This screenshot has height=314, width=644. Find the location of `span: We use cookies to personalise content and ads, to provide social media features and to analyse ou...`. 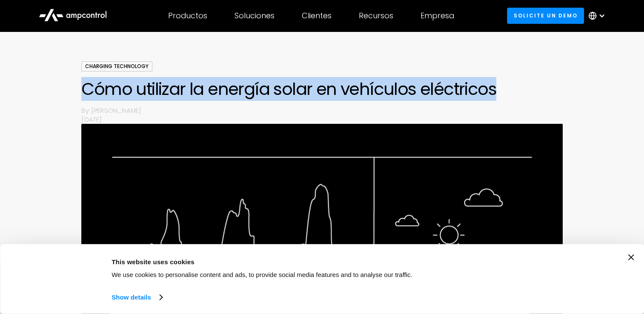

span: We use cookies to personalise content and ads, to provide social media features and to analyse ou... is located at coordinates (262, 275).